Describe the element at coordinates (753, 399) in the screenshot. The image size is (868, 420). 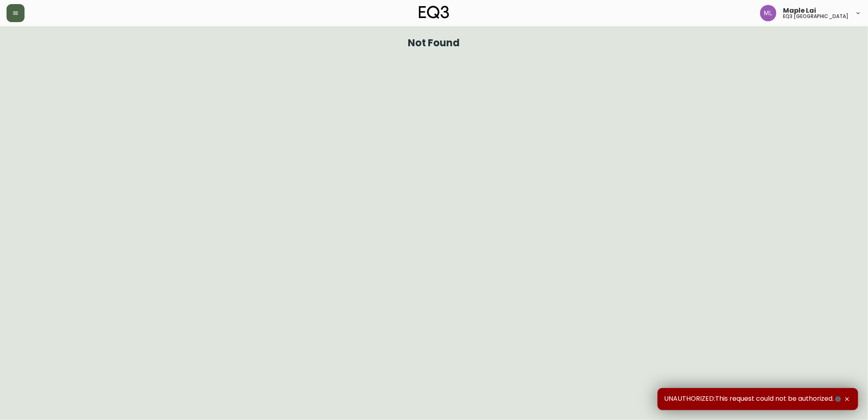
I see `span: UNAUTHORIZED:This request could not be authorized.` at that location.